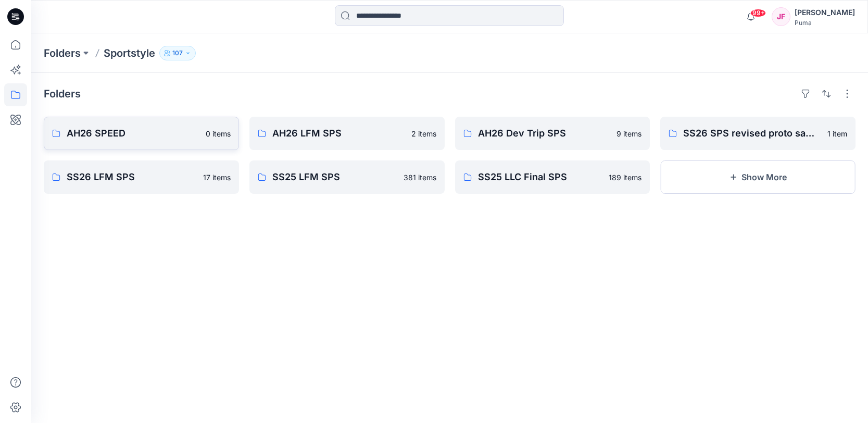 This screenshot has height=423, width=868. What do you see at coordinates (540, 177) in the screenshot?
I see `p: SS25 LLC Final SPS` at bounding box center [540, 177].